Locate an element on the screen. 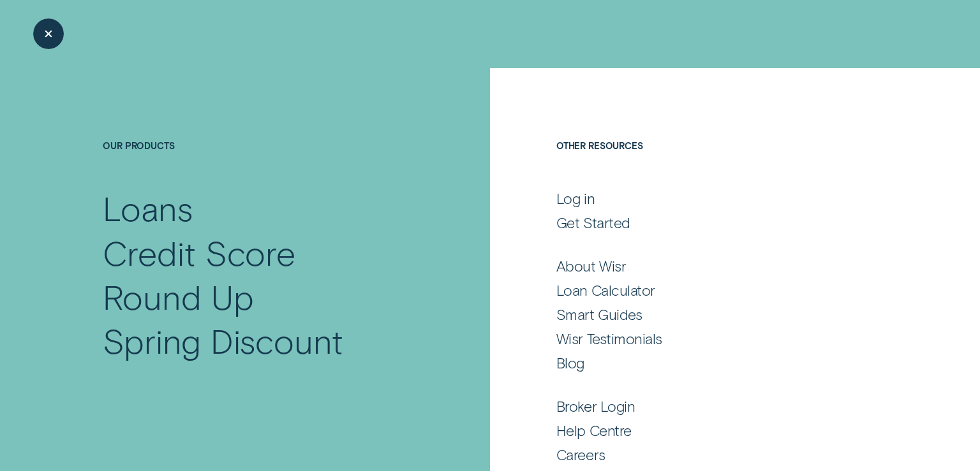 This screenshot has width=980, height=471. a: Smart Guides is located at coordinates (716, 314).